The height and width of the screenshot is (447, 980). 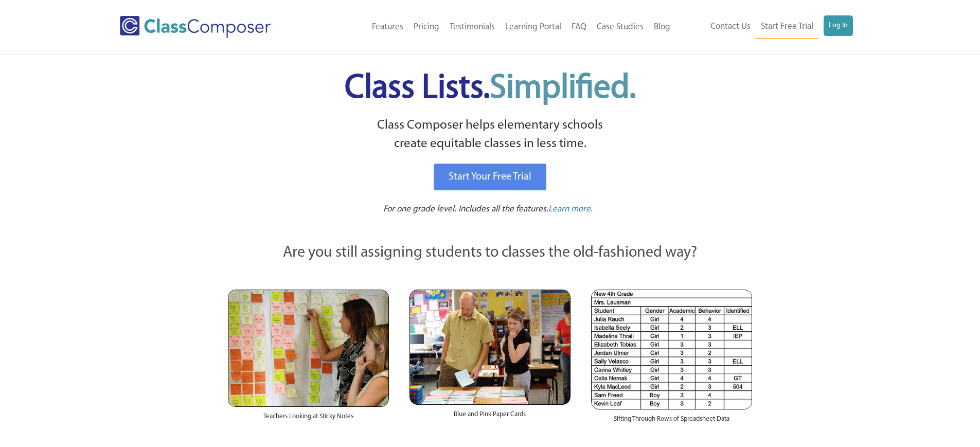 I want to click on a: Testimonials, so click(x=472, y=27).